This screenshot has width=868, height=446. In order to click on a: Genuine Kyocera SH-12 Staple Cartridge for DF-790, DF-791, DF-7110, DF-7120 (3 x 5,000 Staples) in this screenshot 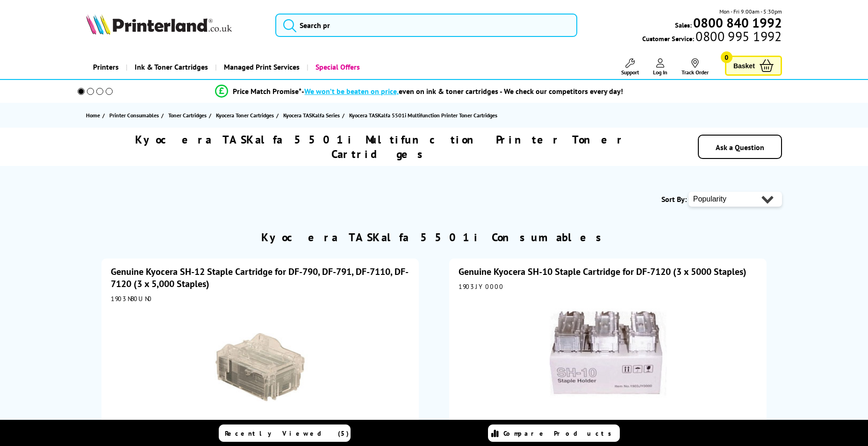, I will do `click(259, 277)`.